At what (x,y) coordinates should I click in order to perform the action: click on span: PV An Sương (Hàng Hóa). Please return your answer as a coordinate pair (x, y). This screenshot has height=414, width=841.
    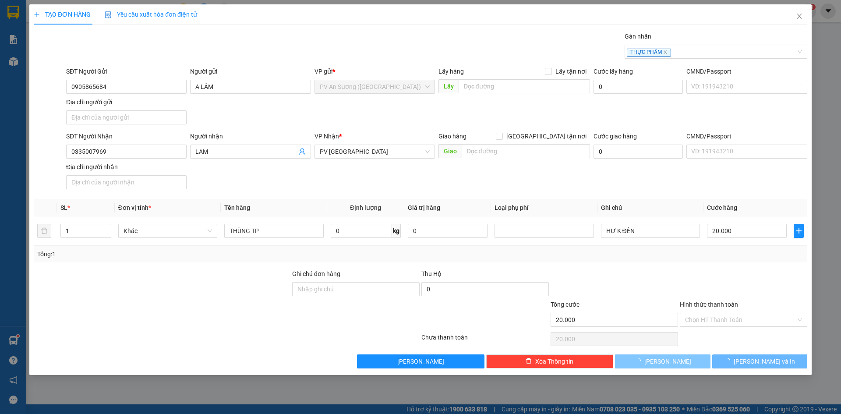
    Looking at the image, I should click on (375, 87).